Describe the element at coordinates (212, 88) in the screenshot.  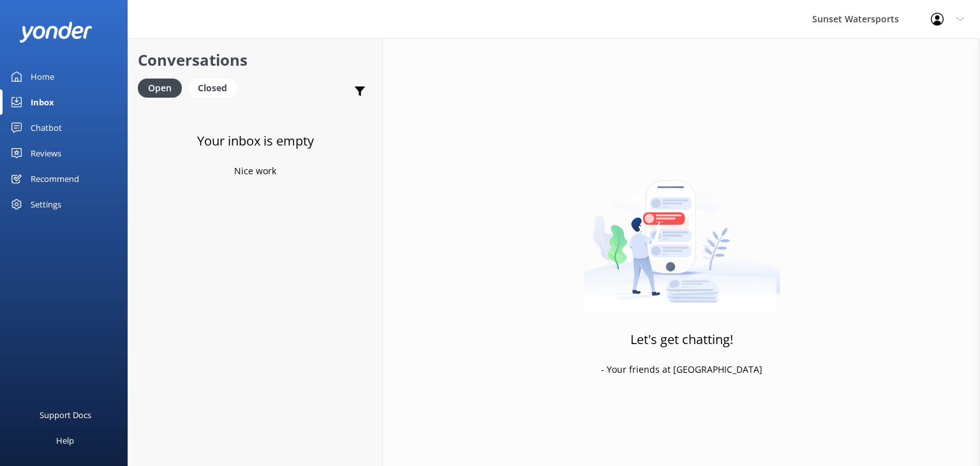
I see `div: Closed` at that location.